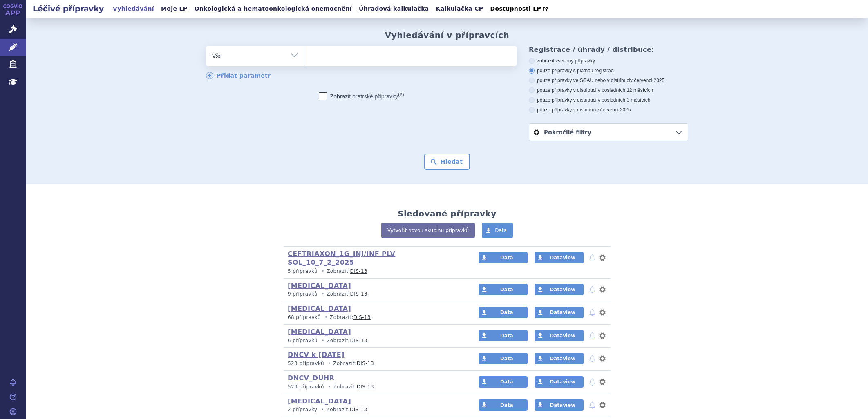 The image size is (868, 419). Describe the element at coordinates (304, 317) in the screenshot. I see `span: 68 přípravků` at that location.